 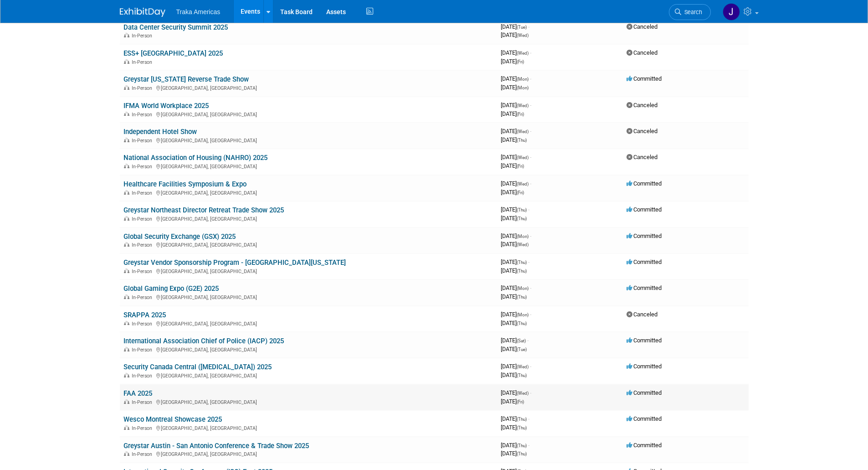 What do you see at coordinates (198, 12) in the screenshot?
I see `span: Traka Americas` at bounding box center [198, 12].